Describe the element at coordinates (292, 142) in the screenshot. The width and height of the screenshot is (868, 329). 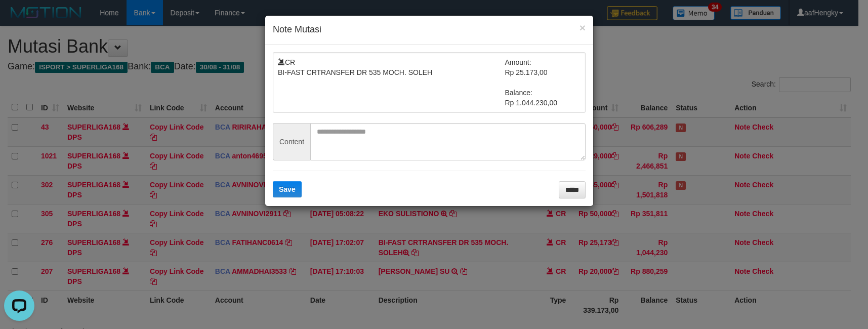
I see `span: Content` at that location.